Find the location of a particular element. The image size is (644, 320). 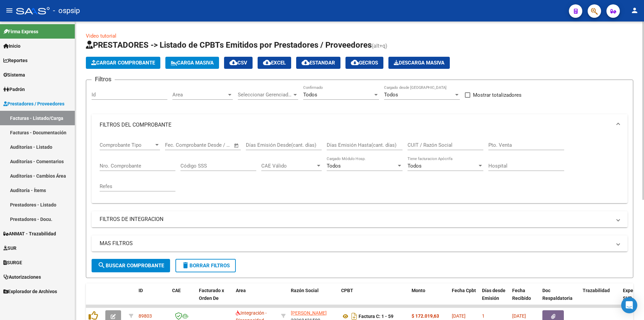

button: CSV is located at coordinates (238, 63).